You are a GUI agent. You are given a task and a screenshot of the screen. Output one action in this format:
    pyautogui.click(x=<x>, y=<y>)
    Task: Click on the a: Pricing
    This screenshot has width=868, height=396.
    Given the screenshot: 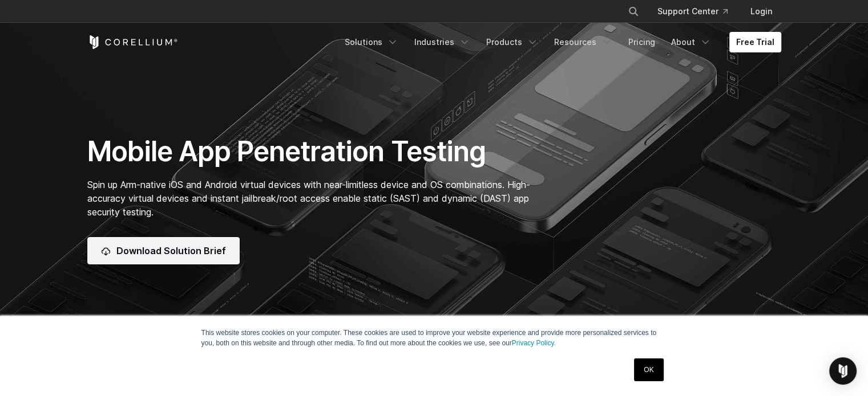 What is the action you would take?
    pyautogui.click(x=642, y=42)
    